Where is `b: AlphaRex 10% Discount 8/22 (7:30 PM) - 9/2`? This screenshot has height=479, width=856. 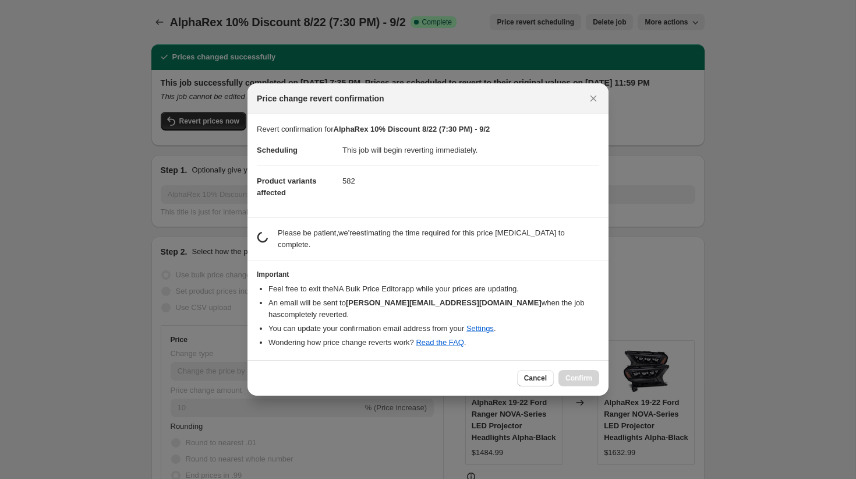 b: AlphaRex 10% Discount 8/22 (7:30 PM) - 9/2 is located at coordinates (412, 129).